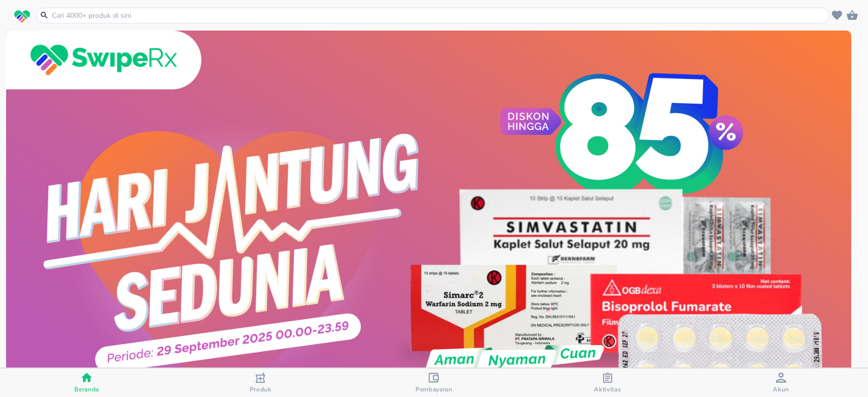  What do you see at coordinates (434, 389) in the screenshot?
I see `span: Pembayaran` at bounding box center [434, 389].